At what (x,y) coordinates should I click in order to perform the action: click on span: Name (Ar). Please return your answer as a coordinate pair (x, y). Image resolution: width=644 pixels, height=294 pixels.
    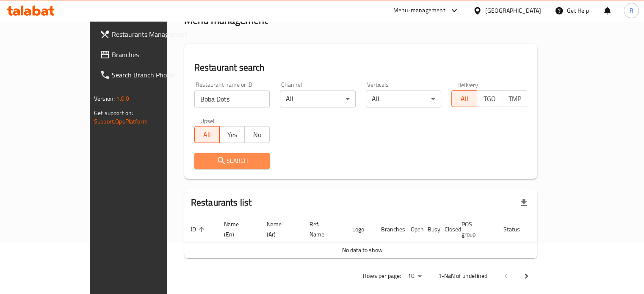
    Looking at the image, I should click on (280, 229).